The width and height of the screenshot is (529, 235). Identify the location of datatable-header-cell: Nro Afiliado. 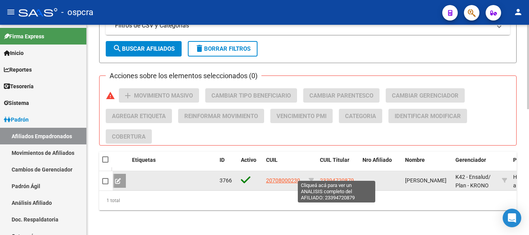
(381, 165).